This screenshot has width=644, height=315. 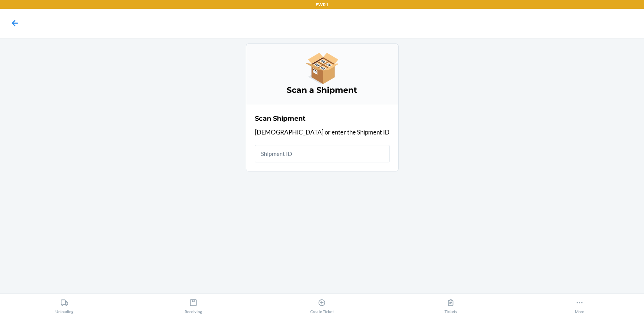 What do you see at coordinates (322, 154) in the screenshot?
I see `input: Shipment ID` at bounding box center [322, 154].